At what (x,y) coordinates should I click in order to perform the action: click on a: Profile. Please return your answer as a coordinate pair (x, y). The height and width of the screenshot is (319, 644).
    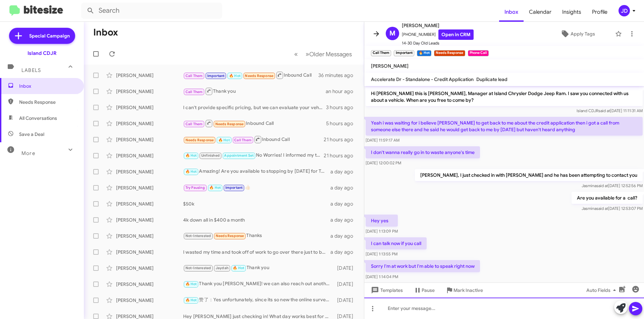
    Looking at the image, I should click on (600, 12).